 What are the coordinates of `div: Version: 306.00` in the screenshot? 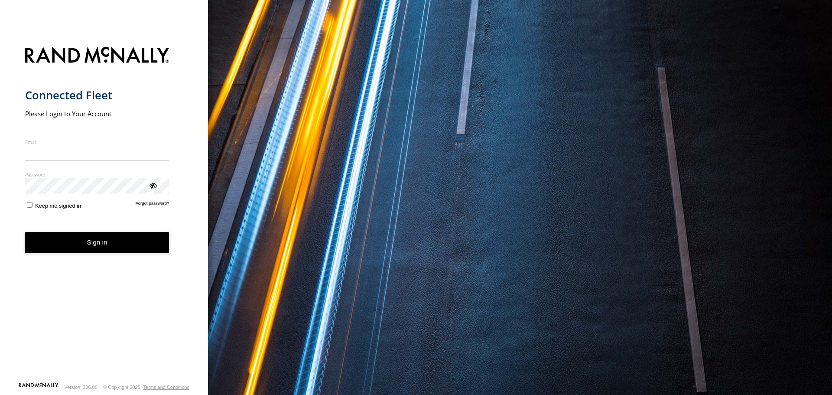 It's located at (81, 387).